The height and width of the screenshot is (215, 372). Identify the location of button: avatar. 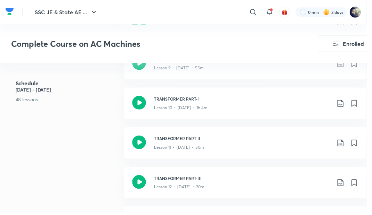
(289, 13).